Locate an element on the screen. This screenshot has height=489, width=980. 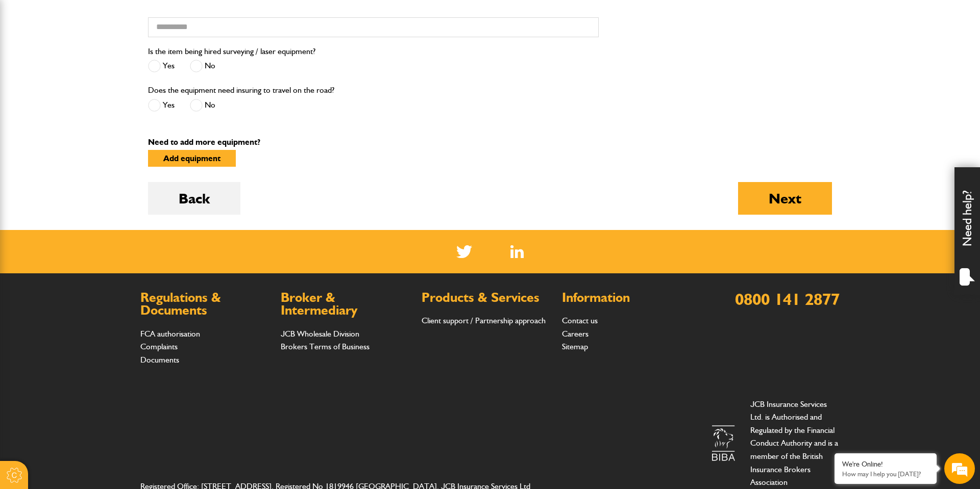
p: Need to add more equipment? is located at coordinates (490, 142).